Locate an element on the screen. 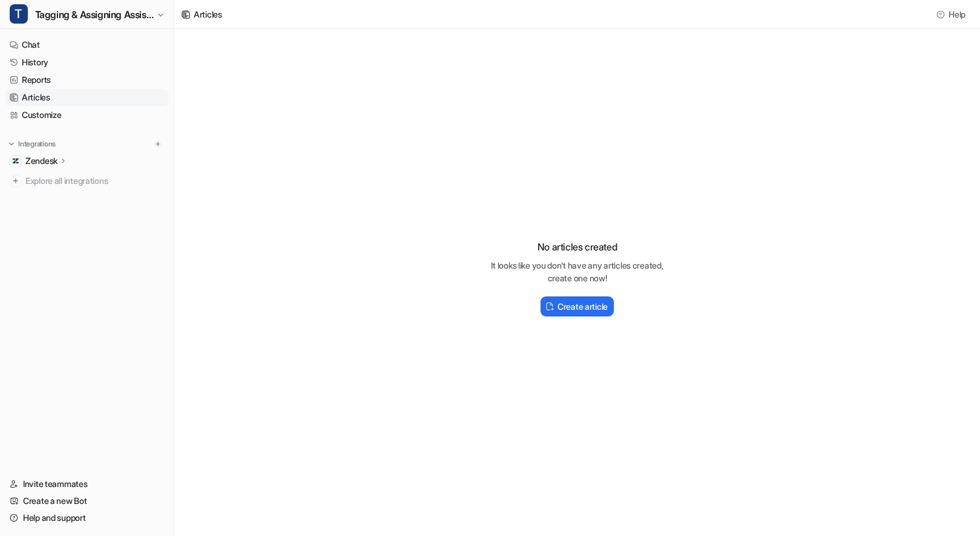 This screenshot has height=536, width=980. span: T is located at coordinates (19, 14).